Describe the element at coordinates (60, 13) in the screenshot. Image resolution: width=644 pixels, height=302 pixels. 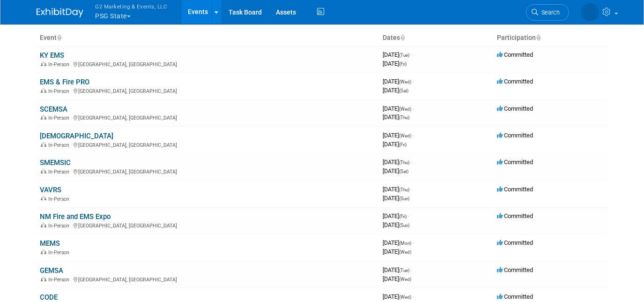
I see `img: ExhibitDay` at that location.